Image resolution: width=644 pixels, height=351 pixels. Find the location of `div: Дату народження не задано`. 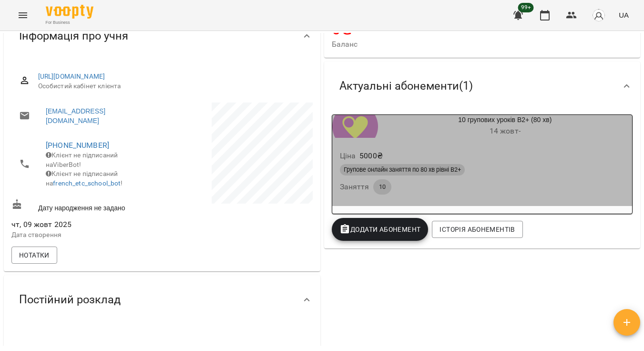

div: Дату народження не задано is located at coordinates (86, 205).